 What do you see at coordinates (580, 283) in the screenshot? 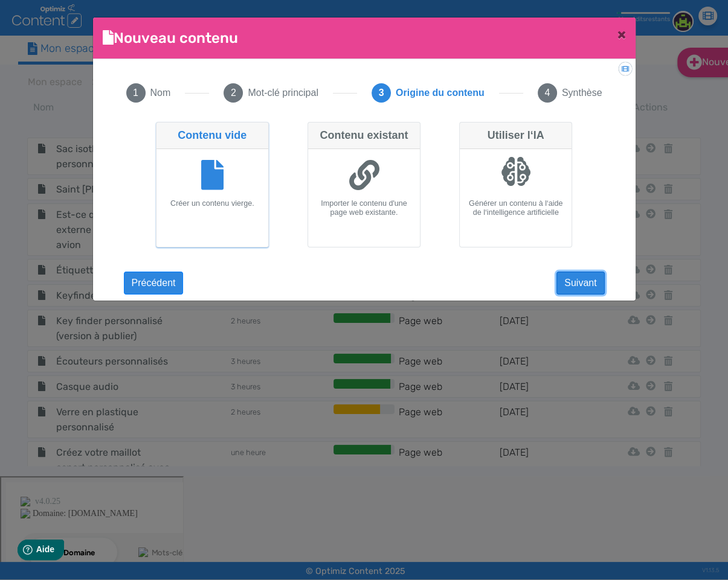
I see `button: Suivant` at bounding box center [580, 283].